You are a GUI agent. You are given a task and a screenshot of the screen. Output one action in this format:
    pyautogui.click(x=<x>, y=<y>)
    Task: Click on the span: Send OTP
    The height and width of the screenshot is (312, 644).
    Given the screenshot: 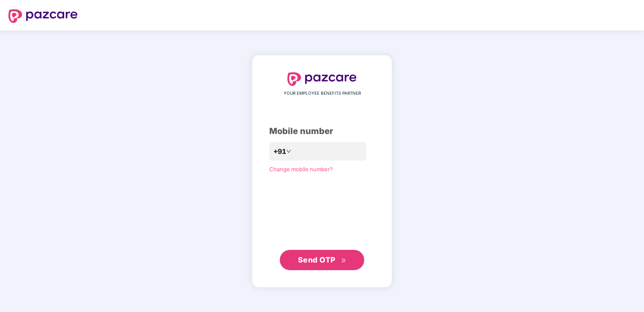 What is the action you would take?
    pyautogui.click(x=316, y=259)
    